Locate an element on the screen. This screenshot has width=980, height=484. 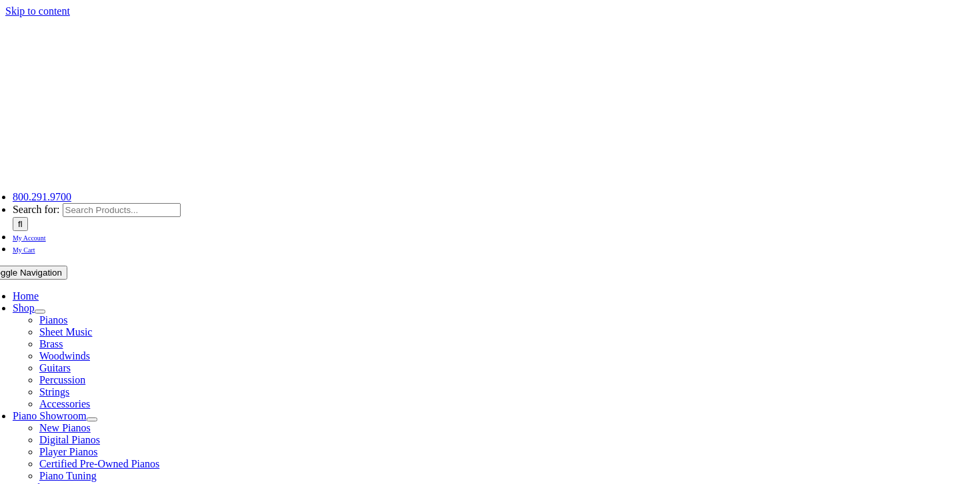
span: Accessories is located at coordinates (65, 404).